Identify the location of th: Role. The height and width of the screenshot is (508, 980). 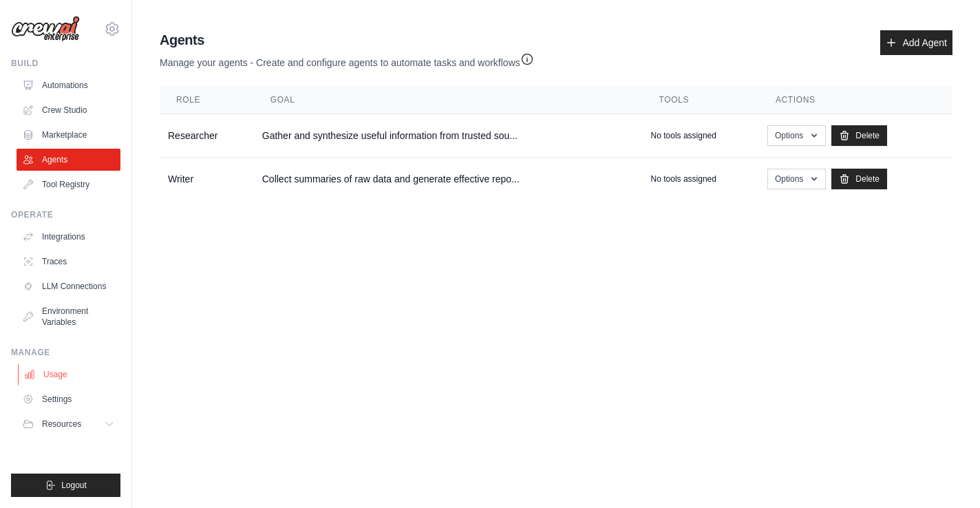
(207, 100).